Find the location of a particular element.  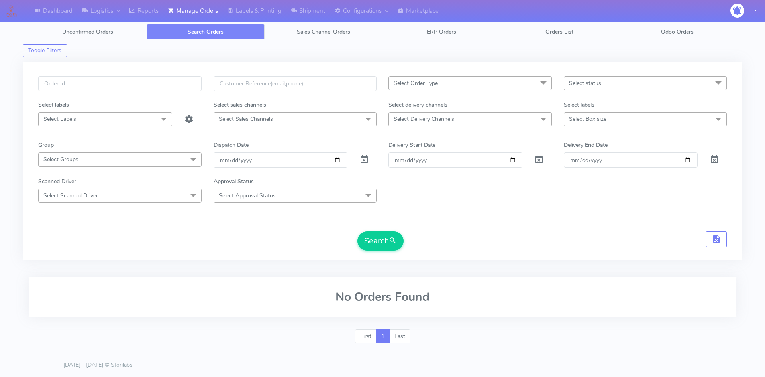

ul: Tabs is located at coordinates (382, 31).